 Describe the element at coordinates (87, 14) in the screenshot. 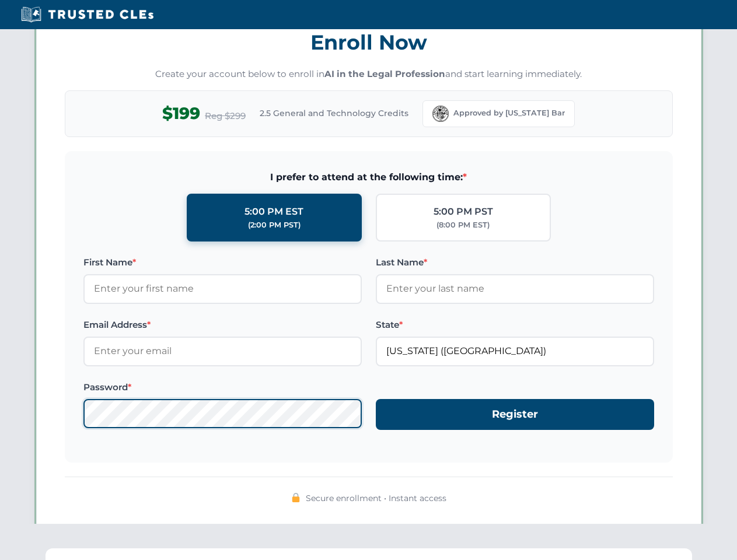

I see `img: Trusted CLEs` at that location.